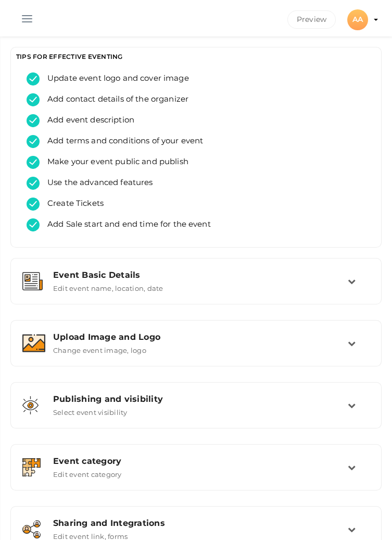 The width and height of the screenshot is (392, 540). What do you see at coordinates (201, 461) in the screenshot?
I see `div: Event category` at bounding box center [201, 461].